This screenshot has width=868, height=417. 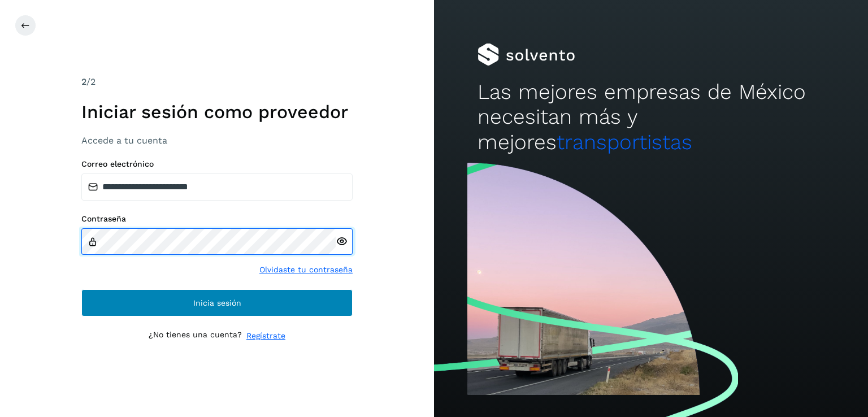 I want to click on button: Inicia sesión, so click(x=217, y=303).